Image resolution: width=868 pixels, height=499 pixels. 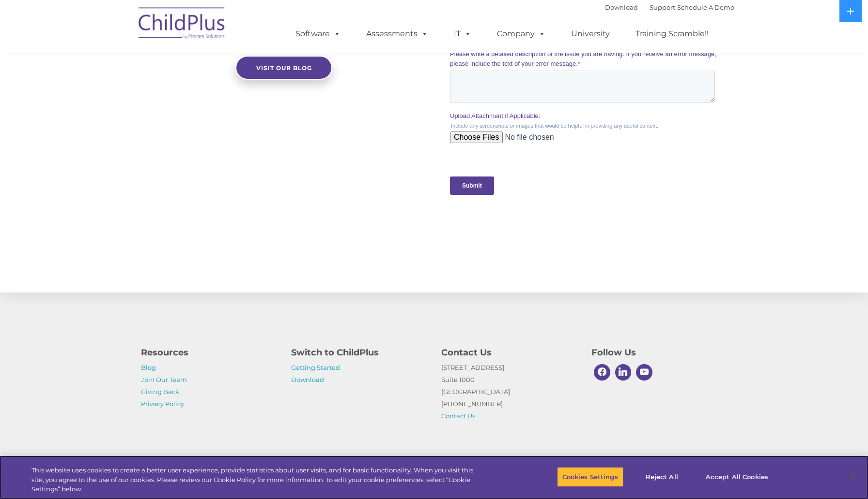 What do you see at coordinates (163, 380) in the screenshot?
I see `a: Join Our Team` at bounding box center [163, 380].